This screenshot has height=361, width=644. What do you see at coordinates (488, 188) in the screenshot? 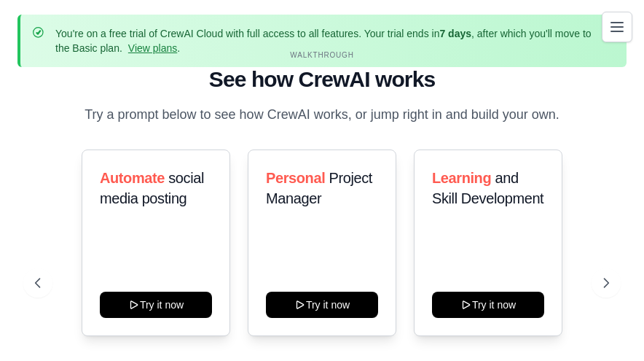
I see `span: and Skill Development` at bounding box center [488, 188].